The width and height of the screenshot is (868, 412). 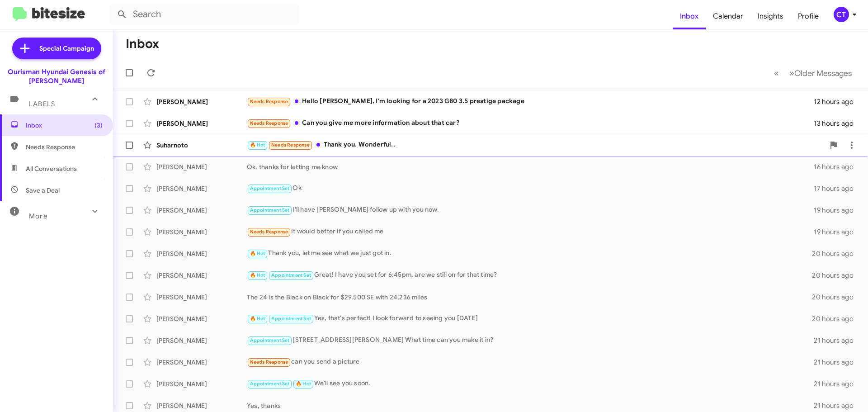 I want to click on span: (3), so click(x=99, y=125).